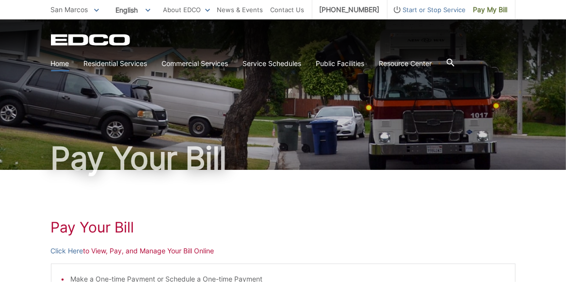 The image size is (566, 282). I want to click on a: EDCD logo. Return to the homepage., so click(91, 40).